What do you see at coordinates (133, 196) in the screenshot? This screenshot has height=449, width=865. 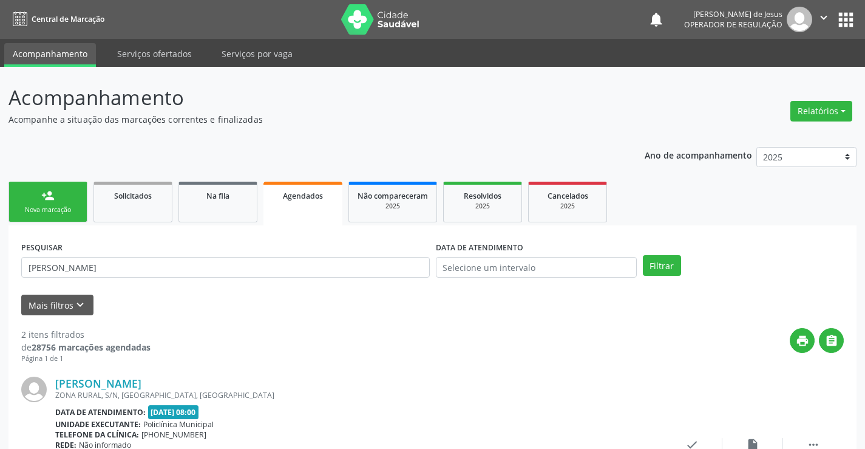 I see `span: Solicitados` at bounding box center [133, 196].